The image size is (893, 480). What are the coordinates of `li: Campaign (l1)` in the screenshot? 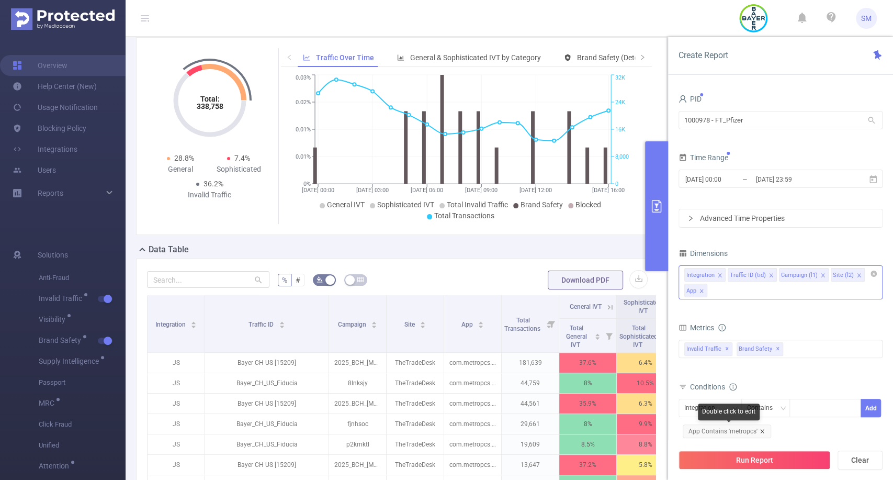 It's located at (804, 275).